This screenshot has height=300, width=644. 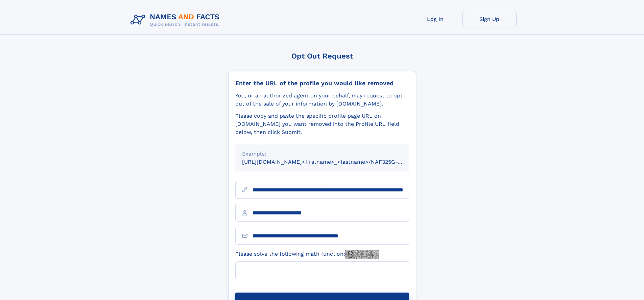 I want to click on img: Logo Names and Facts, so click(x=177, y=20).